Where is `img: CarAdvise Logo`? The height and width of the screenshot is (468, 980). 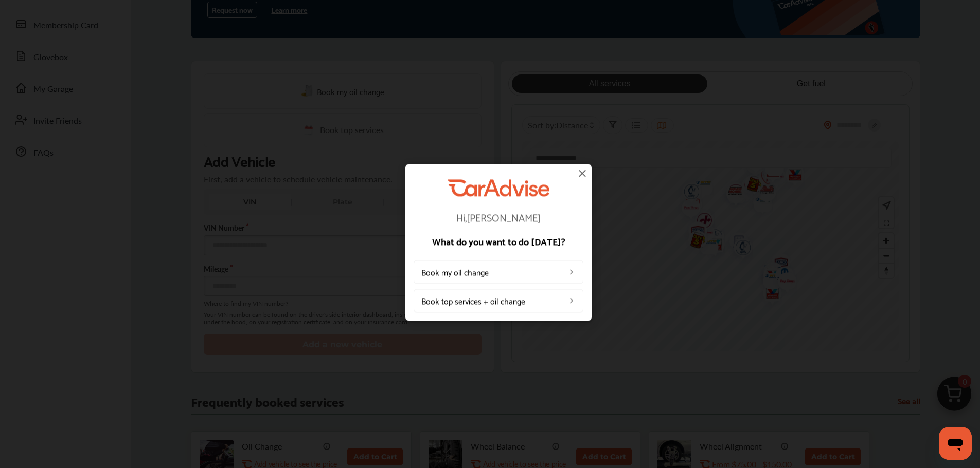 img: CarAdvise Logo is located at coordinates (498, 187).